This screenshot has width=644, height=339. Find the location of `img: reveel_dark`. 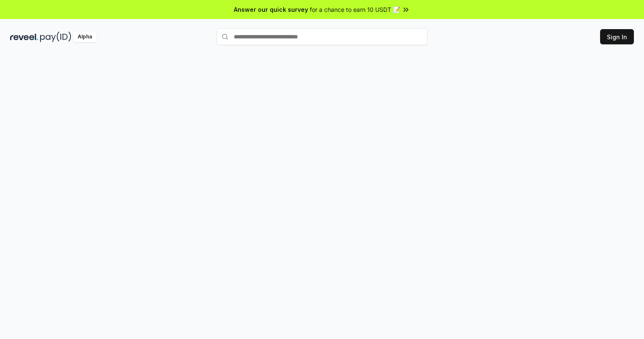

img: reveel_dark is located at coordinates (24, 37).